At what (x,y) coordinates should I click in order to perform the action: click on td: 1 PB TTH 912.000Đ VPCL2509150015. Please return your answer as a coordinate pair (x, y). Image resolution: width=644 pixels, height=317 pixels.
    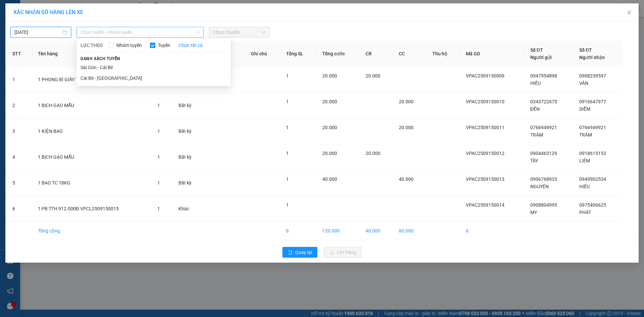
    Looking at the image, I should click on (92, 209).